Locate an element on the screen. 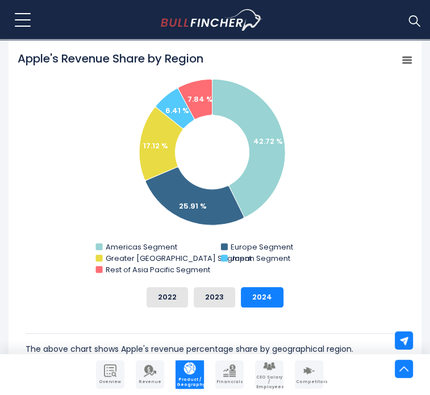 Image resolution: width=430 pixels, height=395 pixels. text: Rest of Asia Pacific Segment is located at coordinates (158, 269).